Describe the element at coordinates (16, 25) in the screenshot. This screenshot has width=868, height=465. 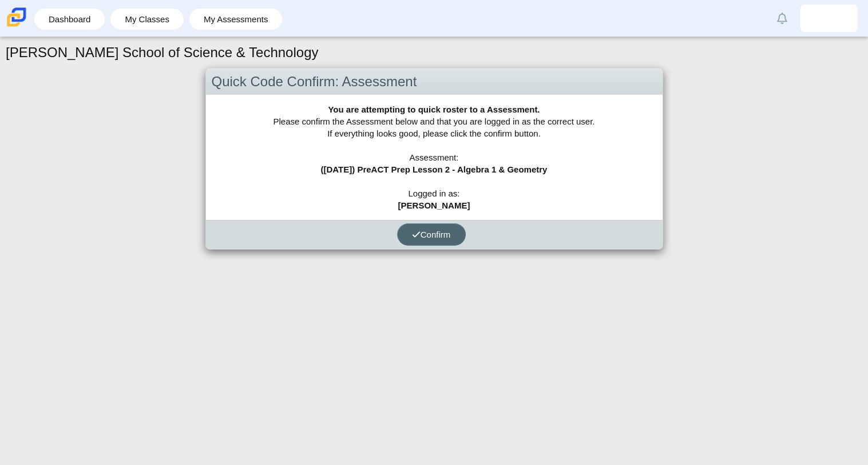
I see `a: Carmen School of Science & Technology` at that location.